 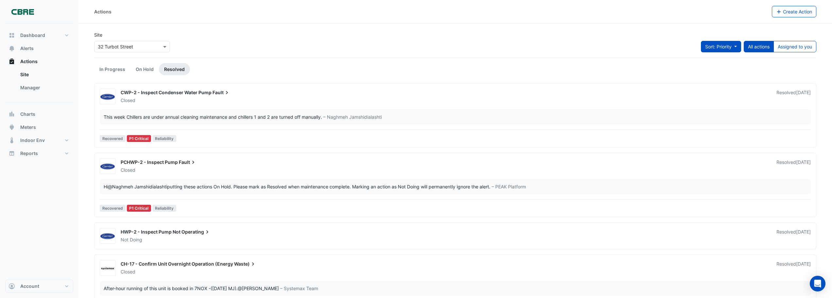 What do you see at coordinates (803, 263) in the screenshot?
I see `span: Mon 13-Jan-2025 15:43 AEDT` at bounding box center [803, 263].